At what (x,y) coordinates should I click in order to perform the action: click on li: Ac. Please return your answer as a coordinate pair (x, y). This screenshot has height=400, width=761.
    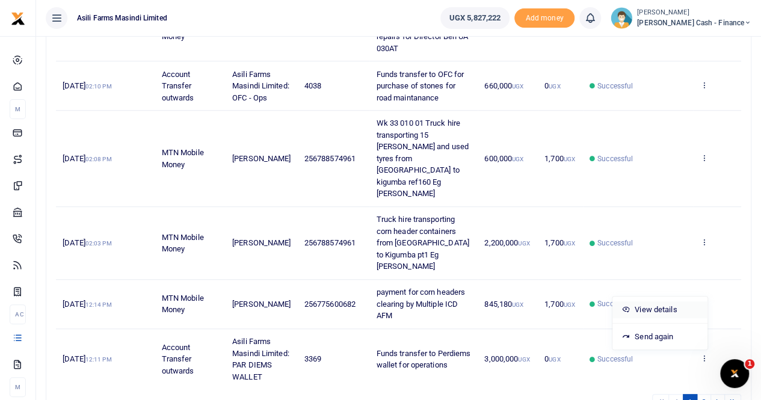
    Looking at the image, I should click on (17, 314).